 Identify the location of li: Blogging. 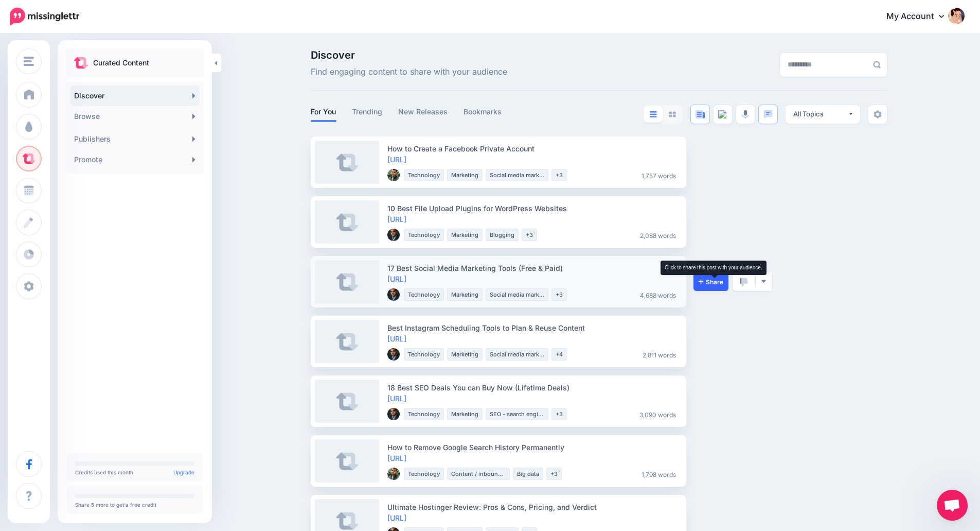
(502, 234).